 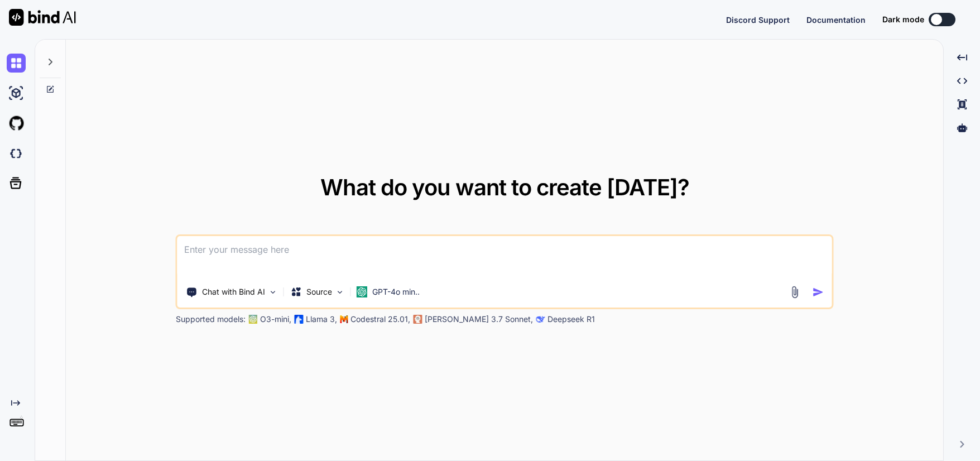 What do you see at coordinates (836, 20) in the screenshot?
I see `button: Documentation` at bounding box center [836, 20].